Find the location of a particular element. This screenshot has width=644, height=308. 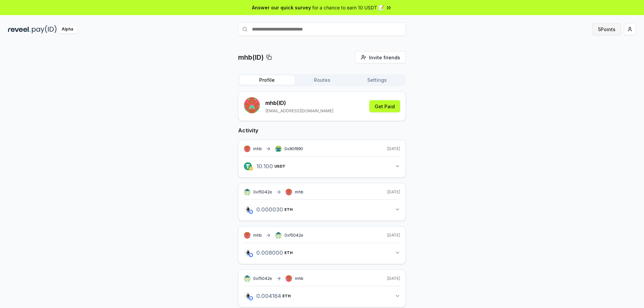

span: Answer our quick survey is located at coordinates (282, 8).